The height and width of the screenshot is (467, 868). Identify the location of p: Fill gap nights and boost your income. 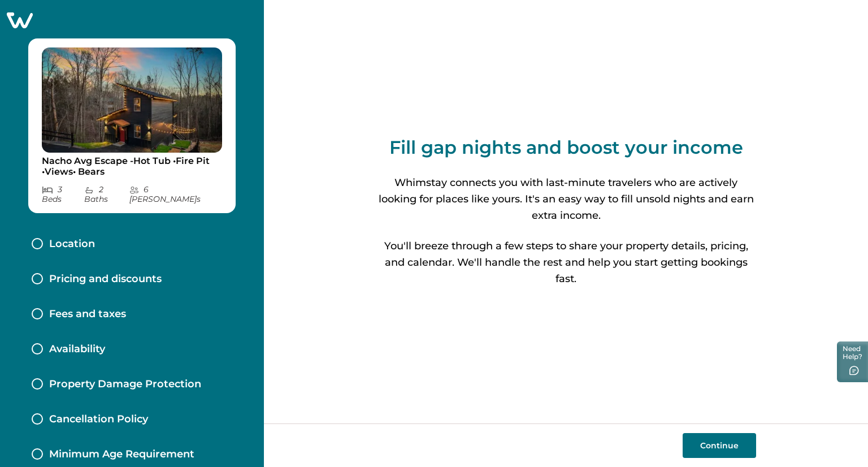
(567, 147).